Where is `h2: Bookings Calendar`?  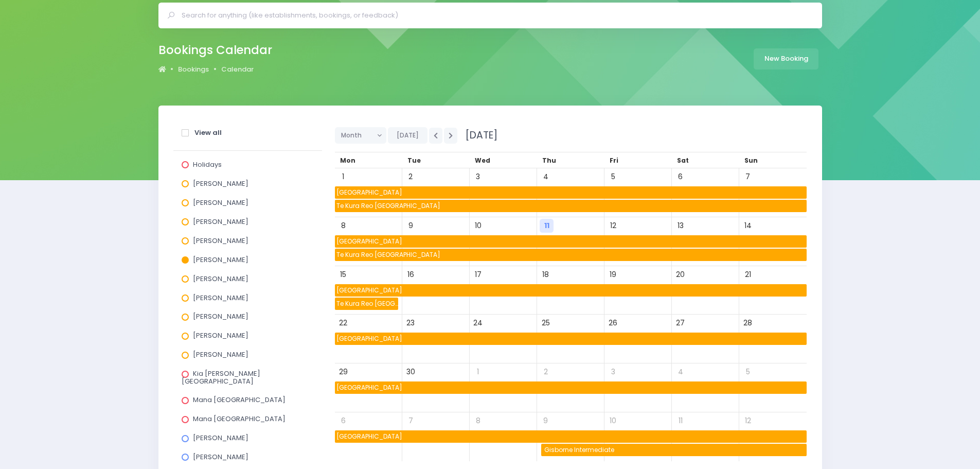 h2: Bookings Calendar is located at coordinates (215, 50).